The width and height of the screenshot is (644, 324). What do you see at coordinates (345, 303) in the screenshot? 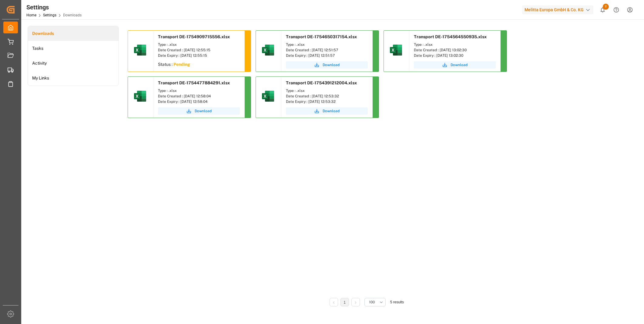
I see `a: 1` at bounding box center [345, 303].